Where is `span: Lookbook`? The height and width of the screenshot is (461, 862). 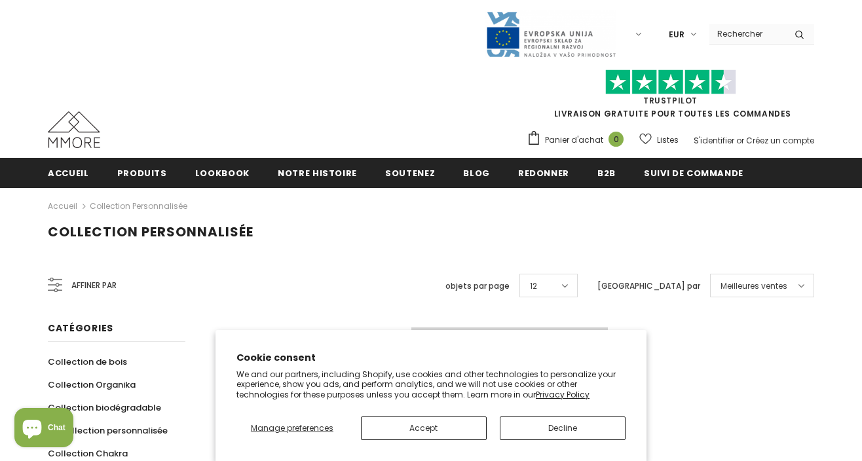 span: Lookbook is located at coordinates (222, 173).